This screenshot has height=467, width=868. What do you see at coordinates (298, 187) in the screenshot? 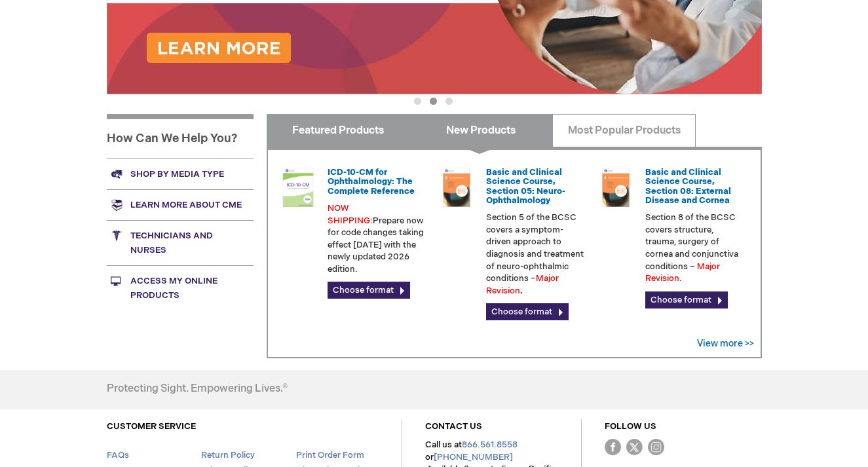
I see `img: 0120008u_42.png` at bounding box center [298, 187].